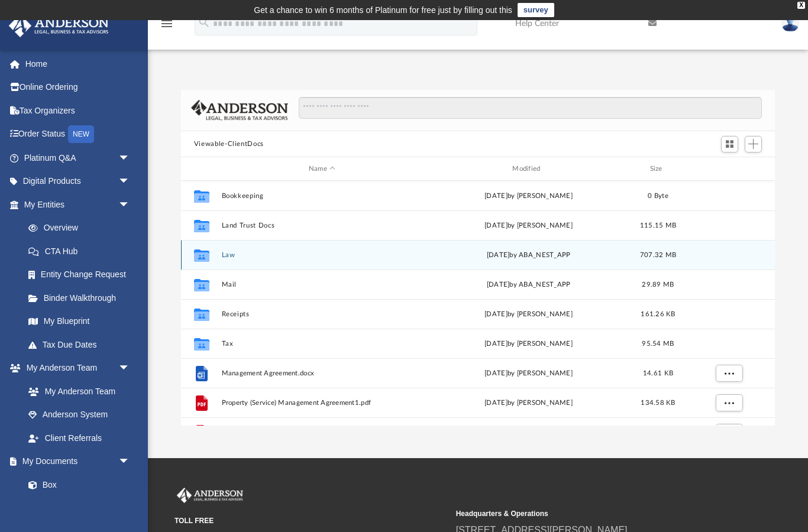 This screenshot has width=808, height=532. Describe the element at coordinates (321, 374) in the screenshot. I see `span: Management Agreement.docx` at that location.